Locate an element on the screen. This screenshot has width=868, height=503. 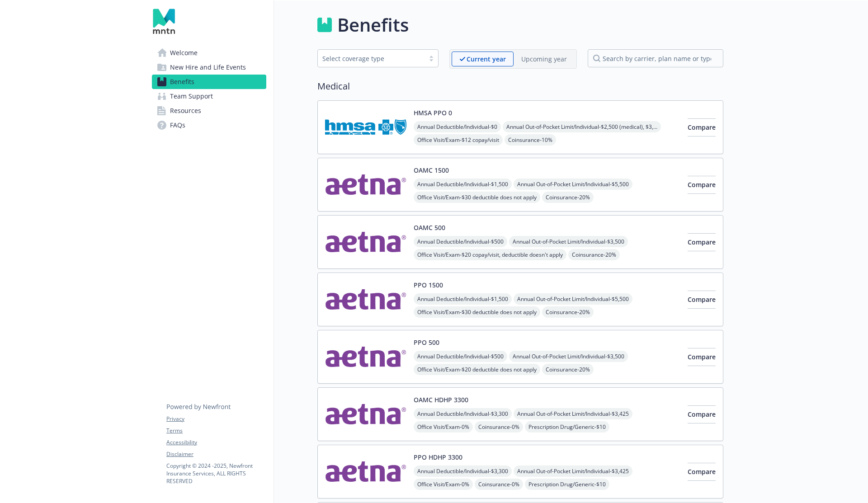
span: Team Support is located at coordinates (191, 96).